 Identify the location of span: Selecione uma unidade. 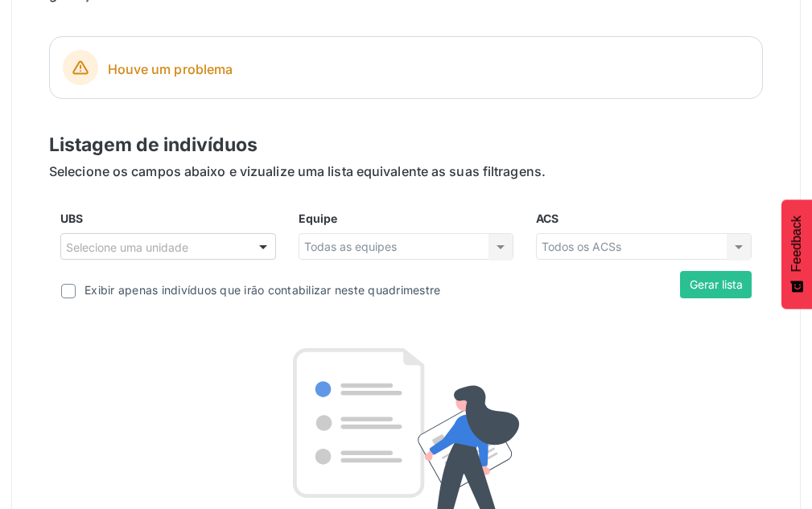
(127, 247).